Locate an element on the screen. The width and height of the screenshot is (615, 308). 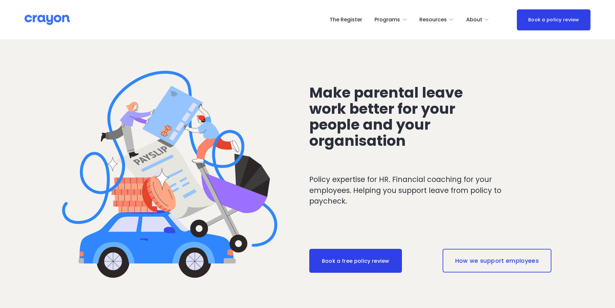
a: How we support employees is located at coordinates (497, 260).